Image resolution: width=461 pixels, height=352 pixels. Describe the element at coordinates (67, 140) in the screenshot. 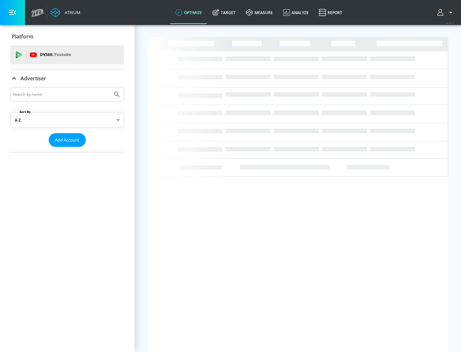

I see `button: Add Account` at that location.